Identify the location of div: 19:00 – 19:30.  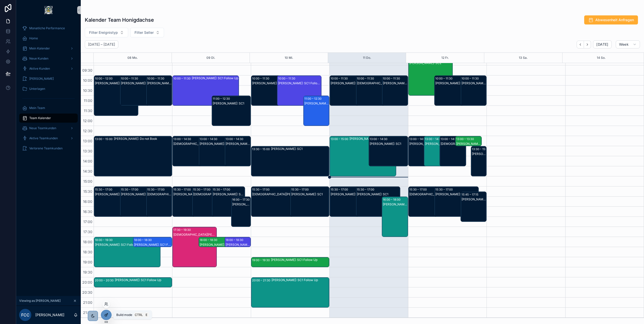
(261, 260).